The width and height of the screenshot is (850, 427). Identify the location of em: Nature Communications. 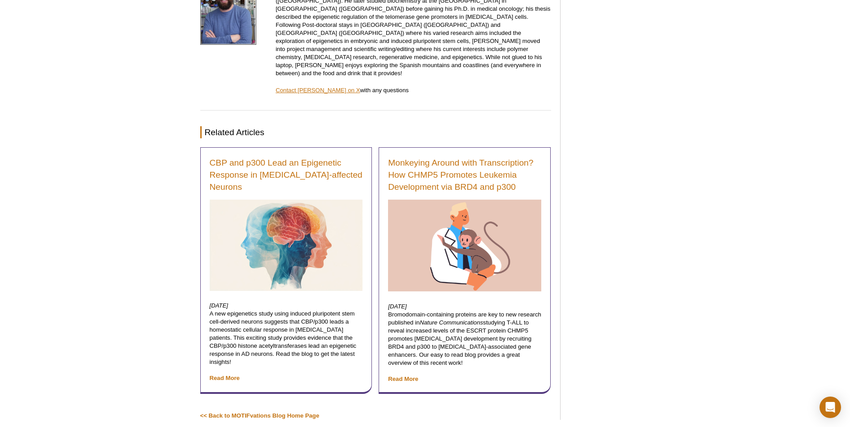
(451, 322).